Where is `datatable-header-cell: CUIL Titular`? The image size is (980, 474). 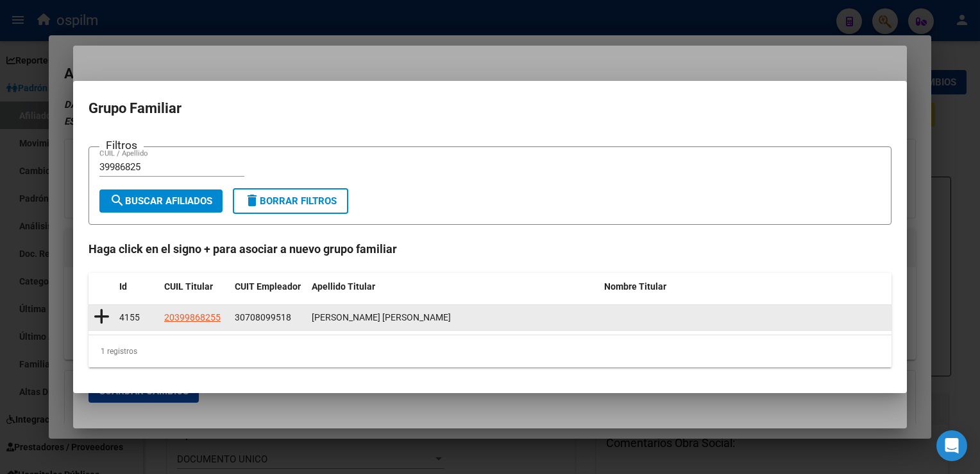 datatable-header-cell: CUIL Titular is located at coordinates (194, 286).